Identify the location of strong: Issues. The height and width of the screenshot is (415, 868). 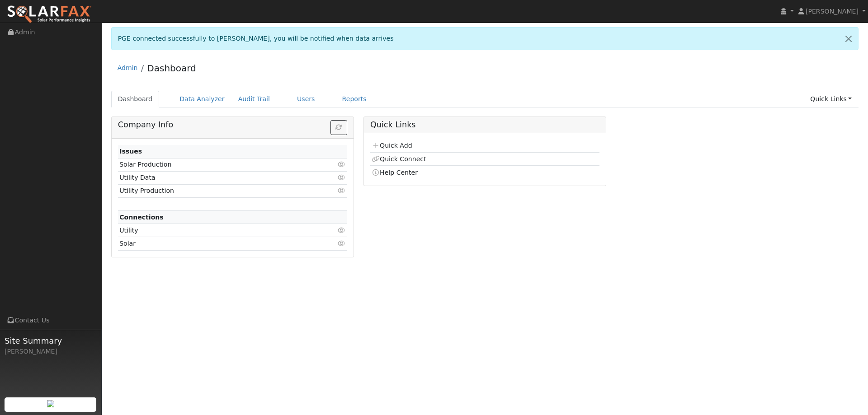
(131, 151).